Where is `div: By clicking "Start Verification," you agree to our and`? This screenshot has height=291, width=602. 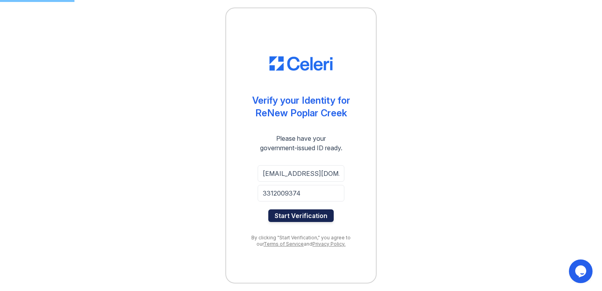 div: By clicking "Start Verification," you agree to our and is located at coordinates (301, 241).